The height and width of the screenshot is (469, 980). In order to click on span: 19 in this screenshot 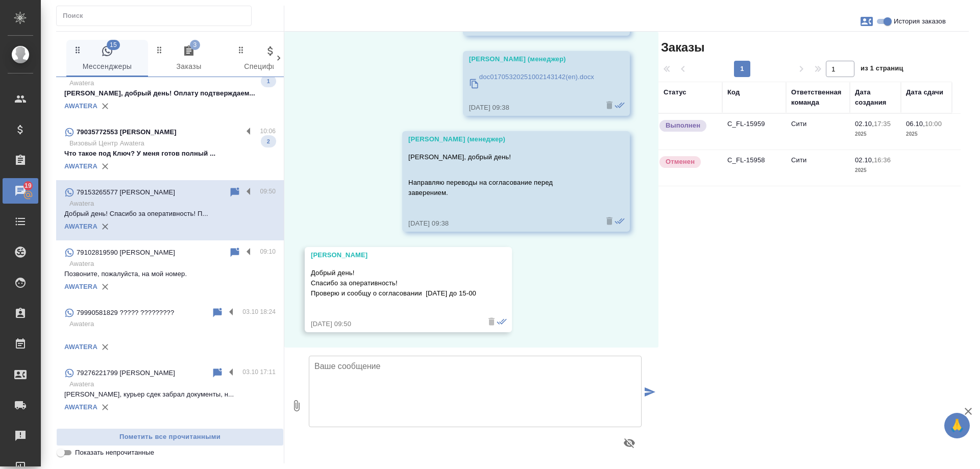, I will do `click(28, 185)`.